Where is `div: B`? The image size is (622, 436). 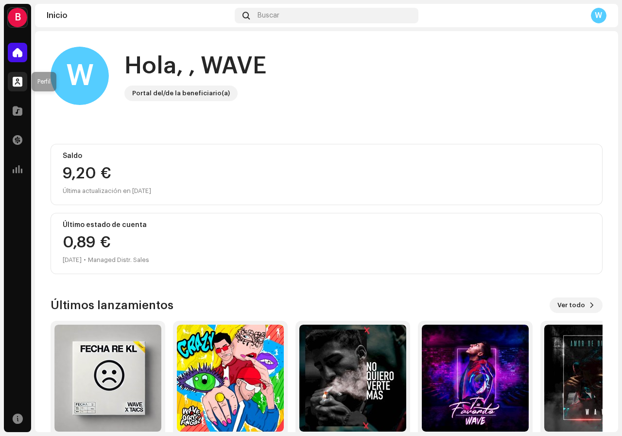 div: B is located at coordinates (17, 17).